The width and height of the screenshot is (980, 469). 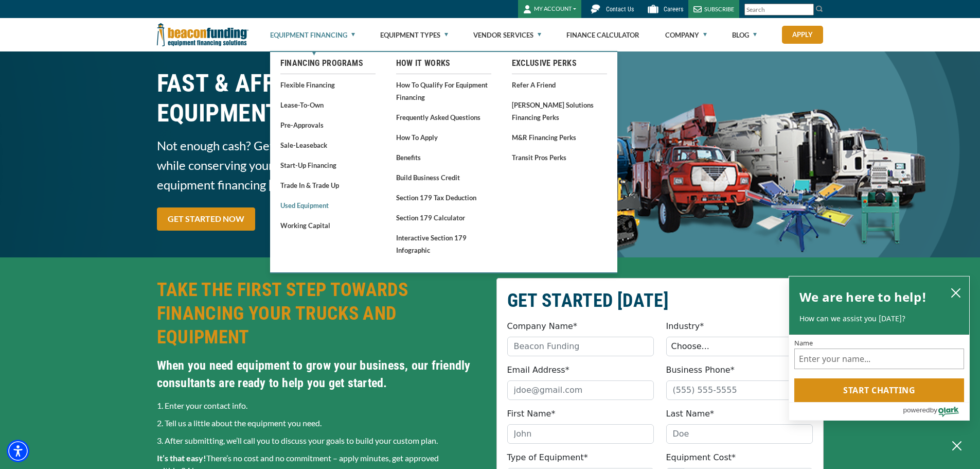 I want to click on a: Vendor Services, so click(x=507, y=35).